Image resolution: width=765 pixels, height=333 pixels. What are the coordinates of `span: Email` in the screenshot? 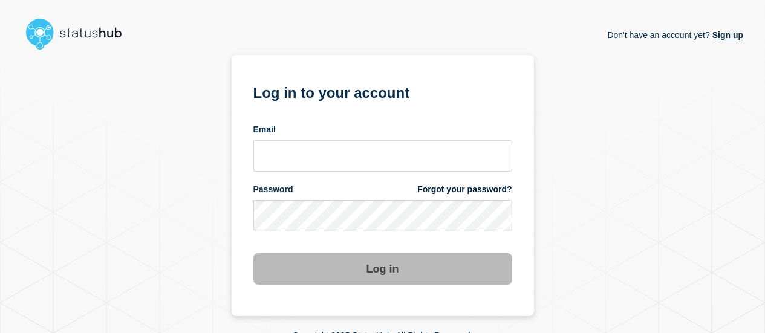 It's located at (264, 129).